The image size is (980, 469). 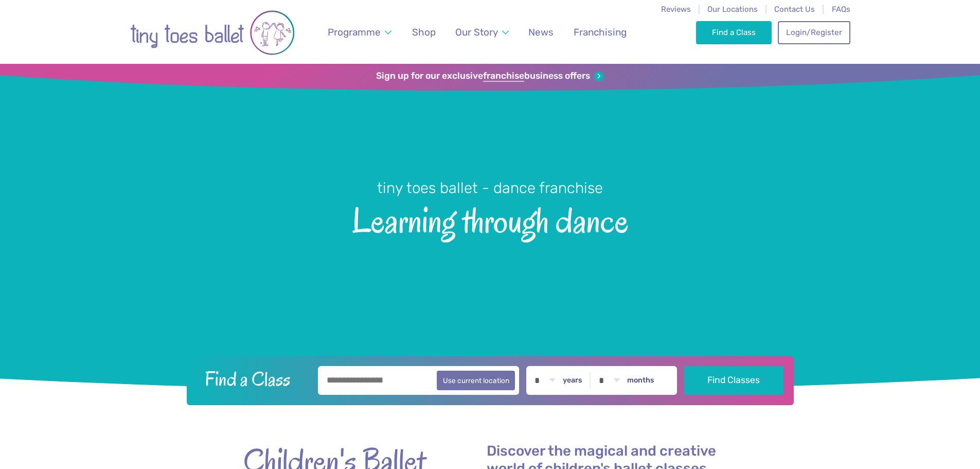 I want to click on h2: Find a Class, so click(x=253, y=379).